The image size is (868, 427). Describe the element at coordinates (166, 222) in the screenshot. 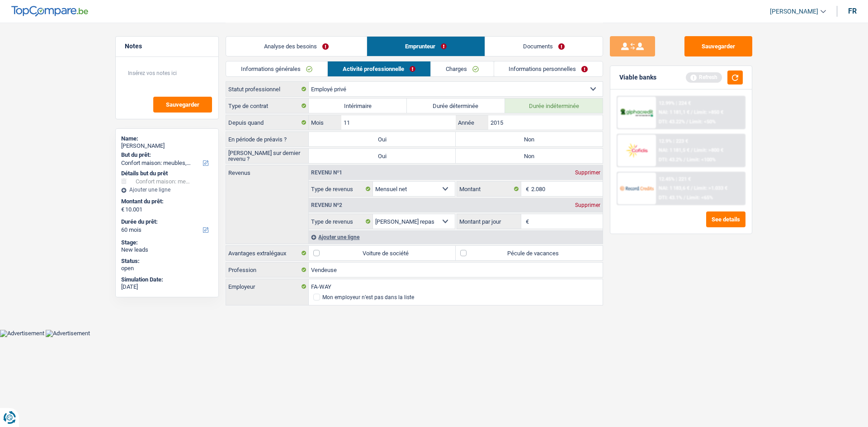

I see `label: Durée du prêt:` at that location.